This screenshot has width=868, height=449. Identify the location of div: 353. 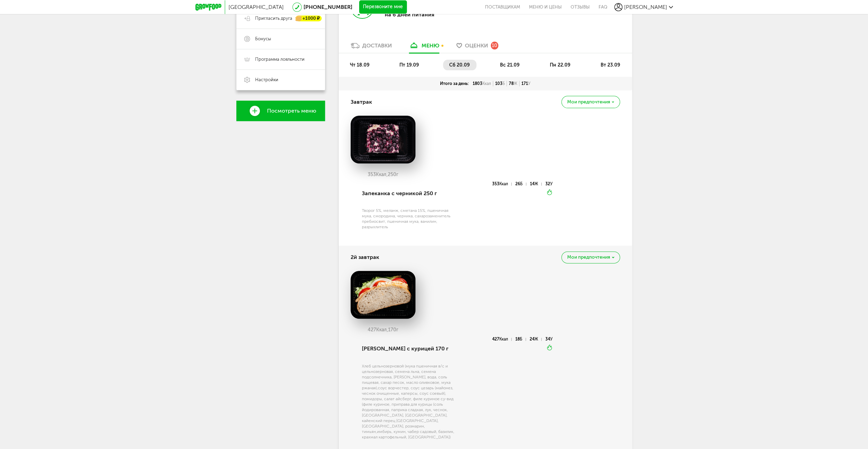
(502, 184).